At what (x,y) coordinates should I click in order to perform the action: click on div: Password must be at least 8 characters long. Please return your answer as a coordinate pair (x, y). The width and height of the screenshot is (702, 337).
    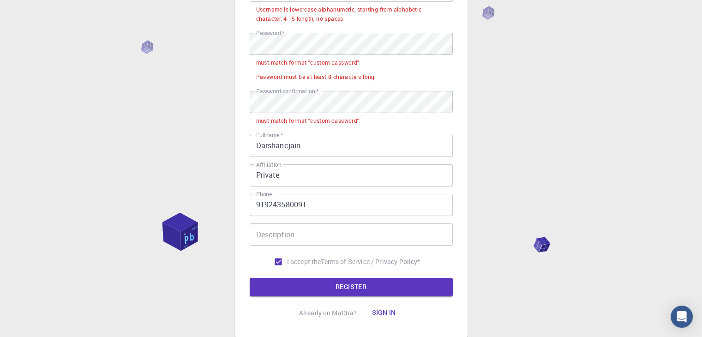
    Looking at the image, I should click on (315, 77).